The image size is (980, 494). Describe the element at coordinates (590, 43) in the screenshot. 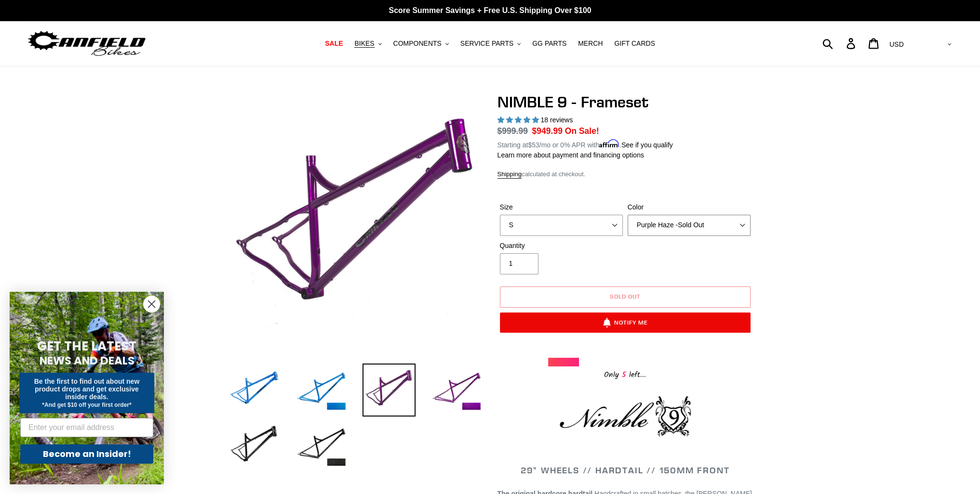

I see `a: MERCH` at that location.